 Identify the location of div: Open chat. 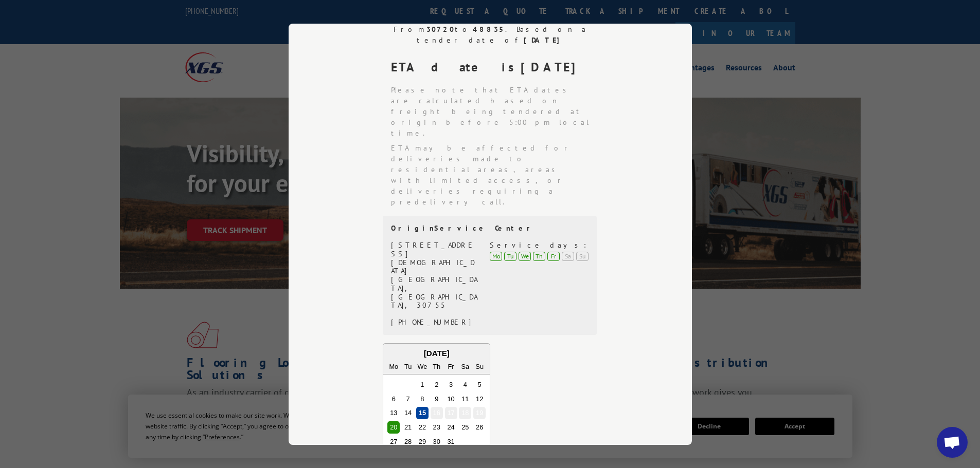
(952, 442).